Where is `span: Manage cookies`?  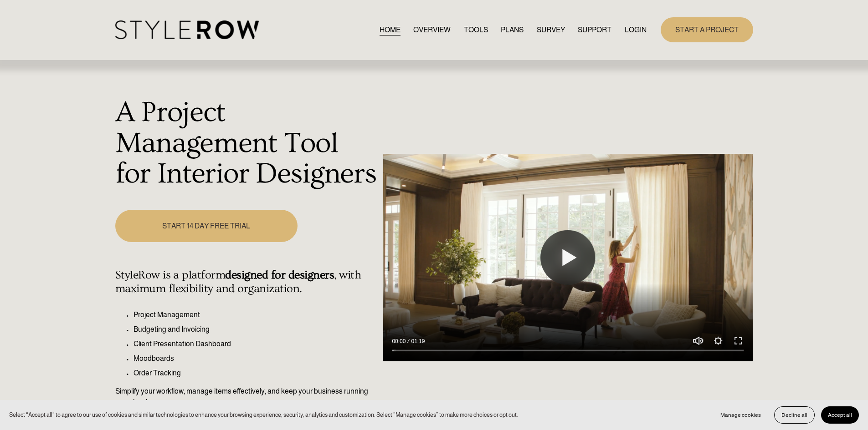
span: Manage cookies is located at coordinates (741, 415).